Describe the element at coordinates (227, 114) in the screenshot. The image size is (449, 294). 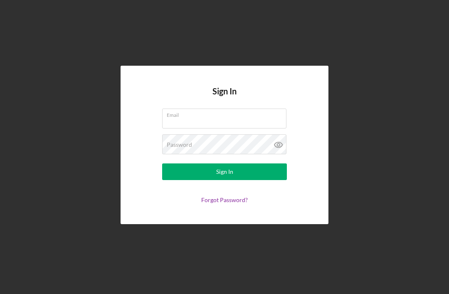
I see `label: Email` at that location.